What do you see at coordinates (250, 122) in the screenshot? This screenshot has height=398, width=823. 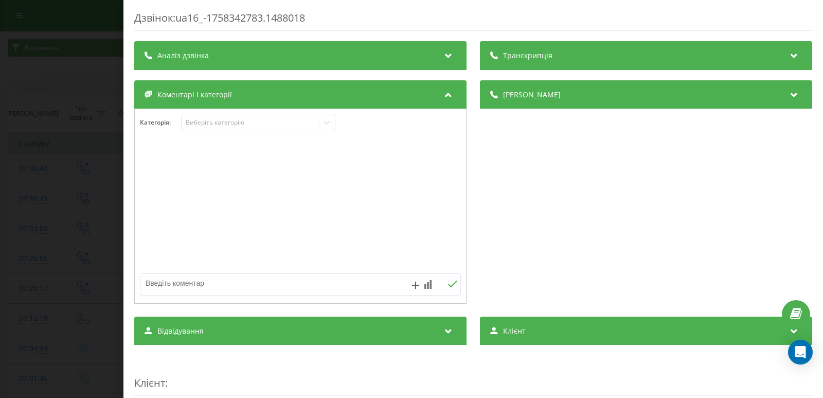 I see `div: Виберіть категорію` at bounding box center [250, 122].